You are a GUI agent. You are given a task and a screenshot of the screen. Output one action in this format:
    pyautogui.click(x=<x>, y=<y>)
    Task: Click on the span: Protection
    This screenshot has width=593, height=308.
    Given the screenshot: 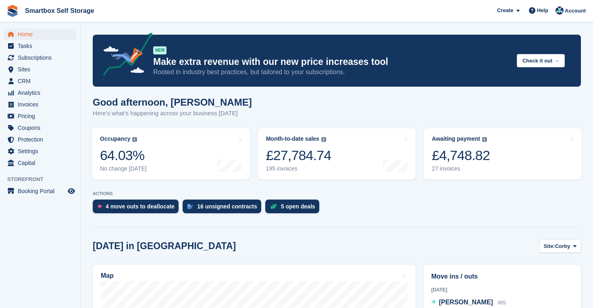 What is the action you would take?
    pyautogui.click(x=42, y=140)
    